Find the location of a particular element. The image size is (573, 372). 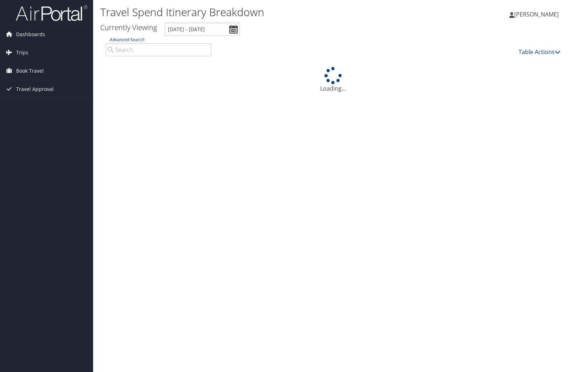

span: Travel Approval is located at coordinates (35, 89).